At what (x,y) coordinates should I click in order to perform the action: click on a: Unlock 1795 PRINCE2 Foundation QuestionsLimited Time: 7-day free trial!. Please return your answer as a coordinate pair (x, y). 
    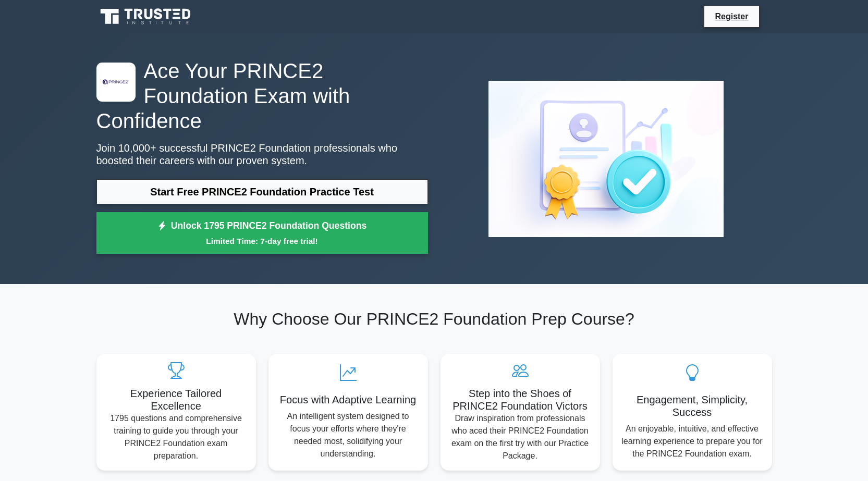
    Looking at the image, I should click on (262, 233).